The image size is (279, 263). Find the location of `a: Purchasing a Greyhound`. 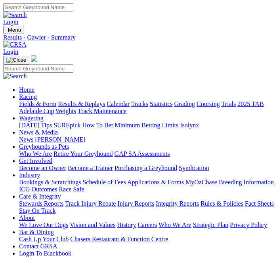

a: Purchasing a Greyhound is located at coordinates (146, 168).